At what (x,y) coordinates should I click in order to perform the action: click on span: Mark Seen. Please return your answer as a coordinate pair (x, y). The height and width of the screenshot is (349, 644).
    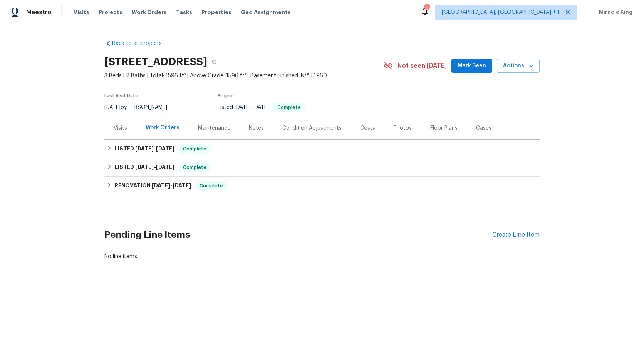
    Looking at the image, I should click on (472, 66).